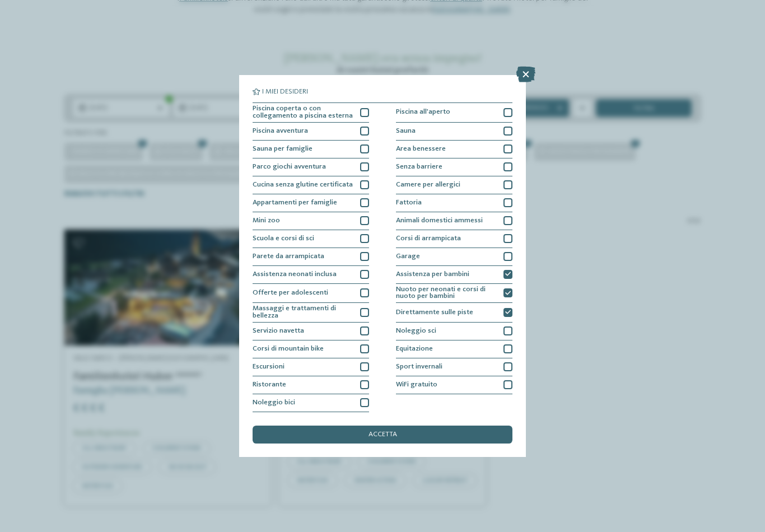  What do you see at coordinates (282, 149) in the screenshot?
I see `span: Sauna per famiglie` at bounding box center [282, 149].